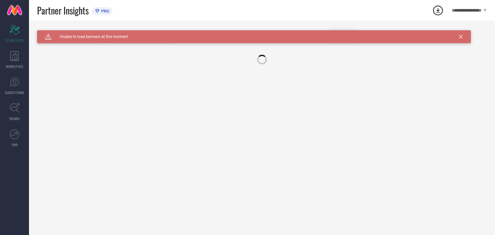 This screenshot has width=495, height=235. What do you see at coordinates (14, 66) in the screenshot?
I see `span: WORKSPACE` at bounding box center [14, 66].